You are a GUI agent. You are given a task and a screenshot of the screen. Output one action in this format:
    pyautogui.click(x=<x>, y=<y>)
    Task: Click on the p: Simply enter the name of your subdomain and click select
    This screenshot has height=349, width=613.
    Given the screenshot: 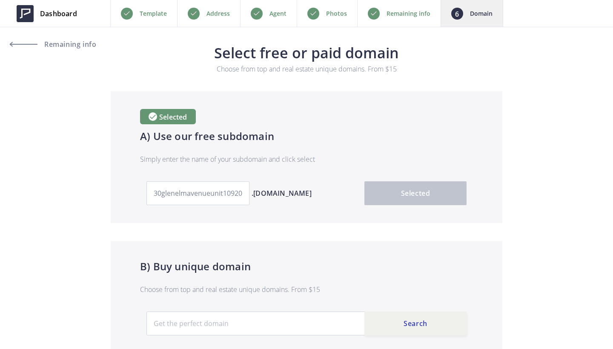 What is the action you would take?
    pyautogui.click(x=306, y=159)
    